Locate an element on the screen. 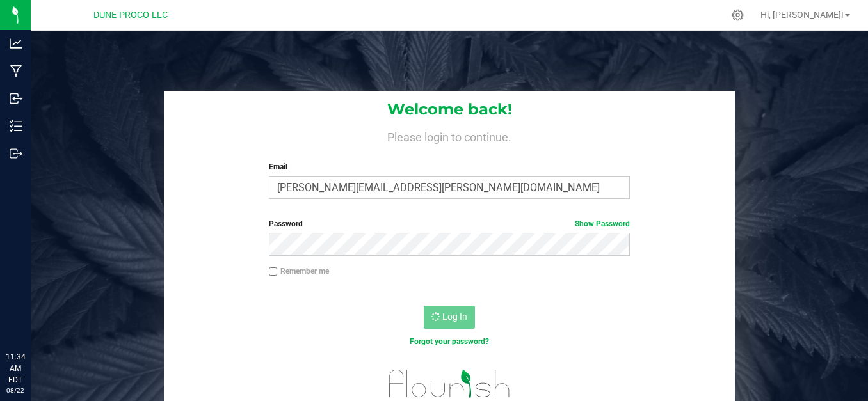  p: 11:34 AM EDT is located at coordinates (15, 368).